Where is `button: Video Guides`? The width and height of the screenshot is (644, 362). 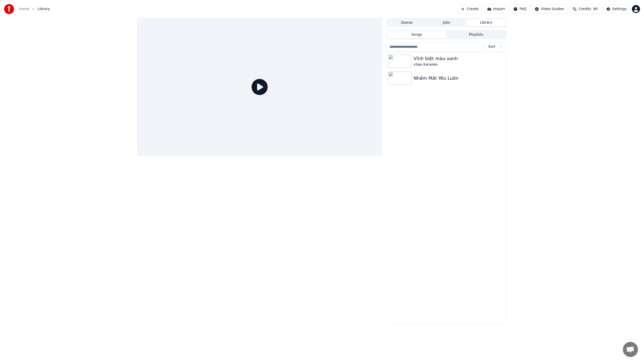 button: Video Guides is located at coordinates (549, 9).